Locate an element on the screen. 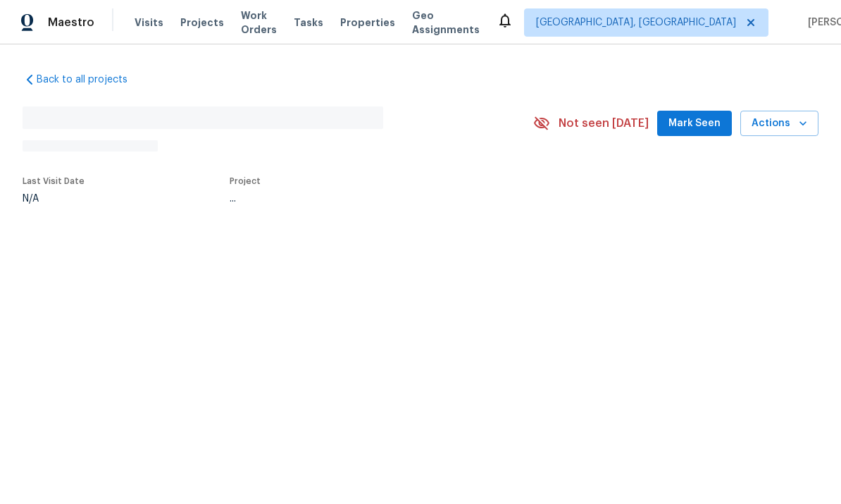  button: Mark Seen is located at coordinates (695, 124).